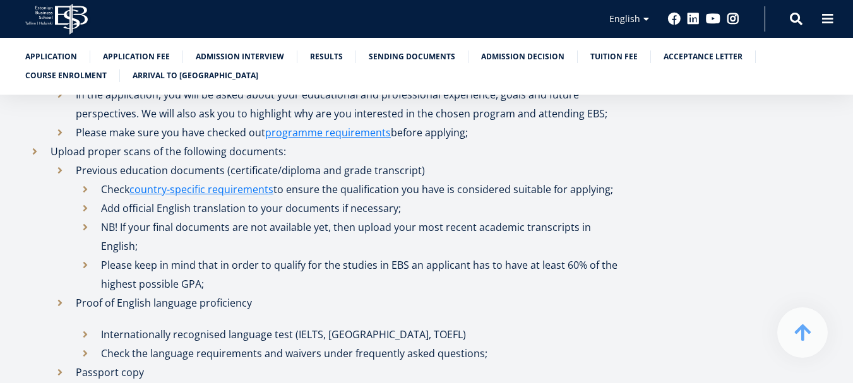 The height and width of the screenshot is (383, 853). I want to click on a: Course enrolment, so click(66, 76).